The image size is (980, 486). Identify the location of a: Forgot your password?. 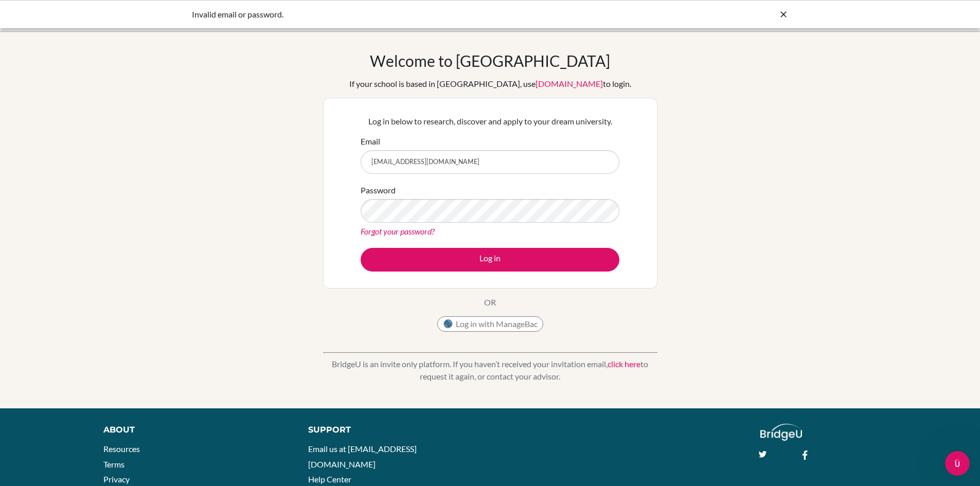
(398, 231).